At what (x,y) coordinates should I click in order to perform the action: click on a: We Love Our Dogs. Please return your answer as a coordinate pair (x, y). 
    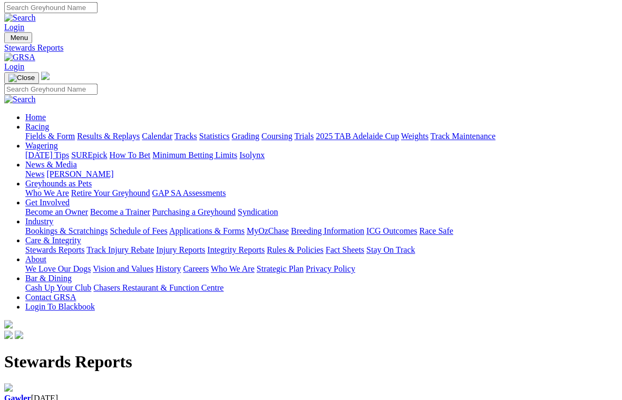
    Looking at the image, I should click on (58, 269).